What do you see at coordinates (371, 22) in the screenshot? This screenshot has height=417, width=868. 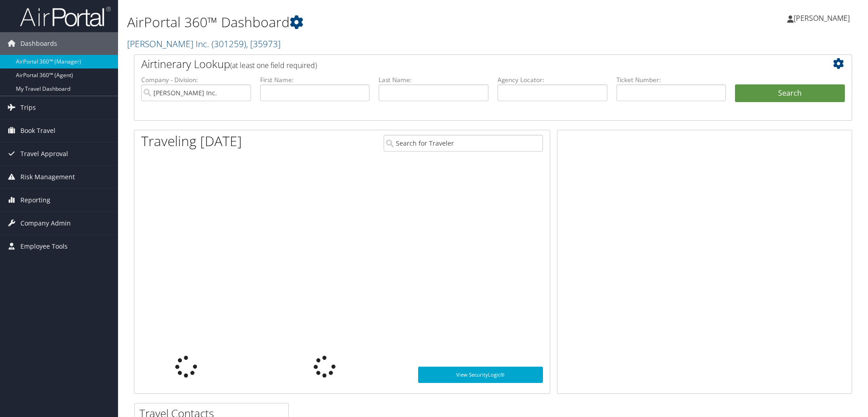 I see `h1: AirPortal 360™ Dashboard` at bounding box center [371, 22].